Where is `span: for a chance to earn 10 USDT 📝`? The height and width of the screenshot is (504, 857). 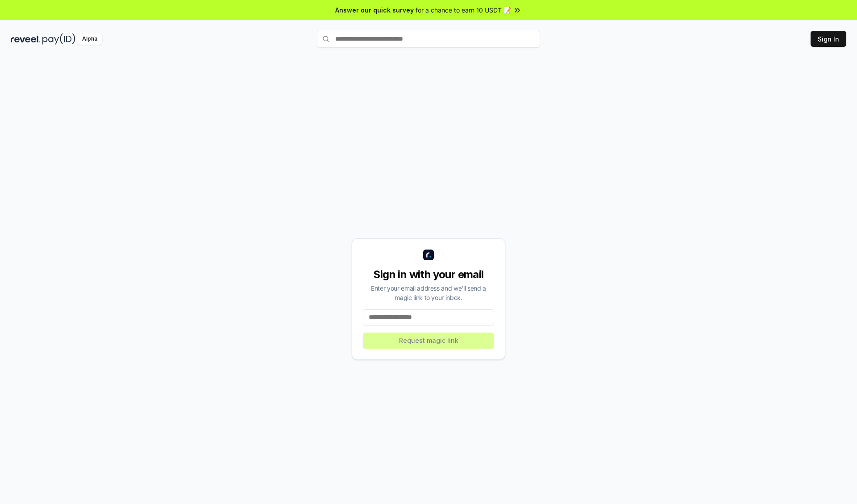
span: for a chance to earn 10 USDT 📝 is located at coordinates (463, 10).